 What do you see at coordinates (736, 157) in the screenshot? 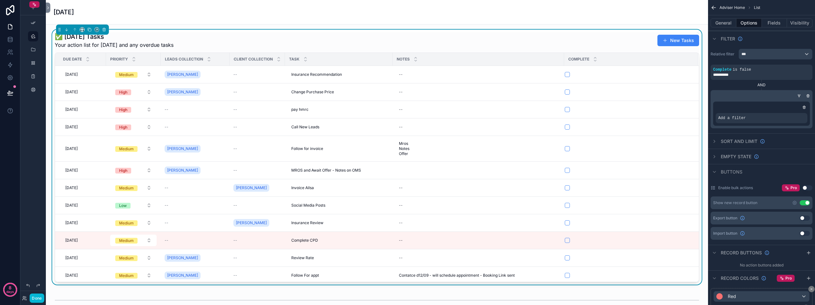
I see `span: Empty state` at bounding box center [736, 157].